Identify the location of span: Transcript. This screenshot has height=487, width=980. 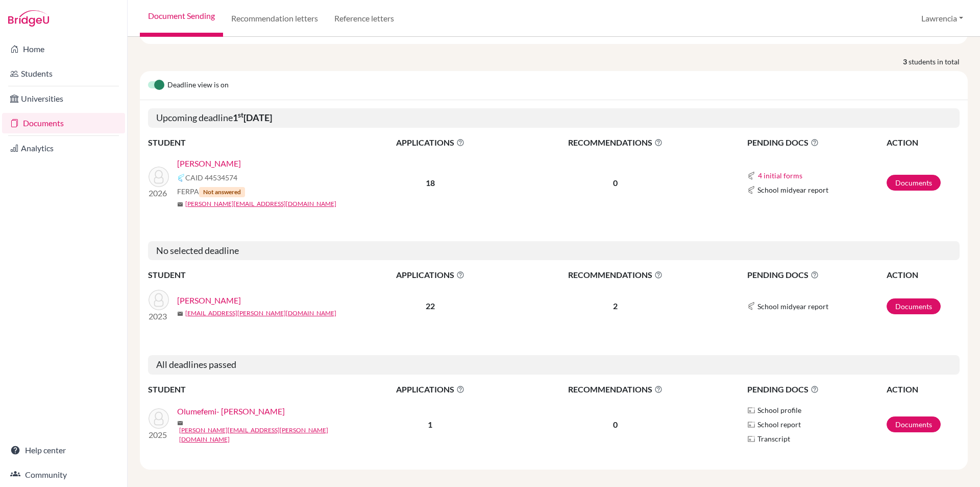
(774, 438).